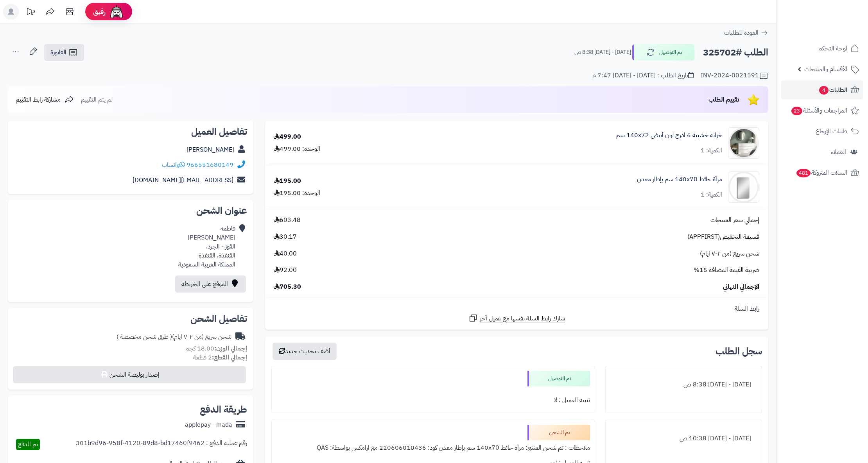 This screenshot has width=868, height=463. Describe the element at coordinates (837, 23) in the screenshot. I see `img: logo-2.png` at that location.